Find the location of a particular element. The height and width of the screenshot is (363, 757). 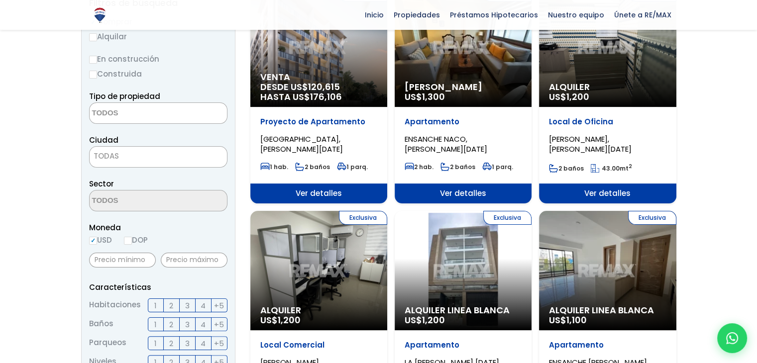

p: Local de Oficina is located at coordinates (607, 122).